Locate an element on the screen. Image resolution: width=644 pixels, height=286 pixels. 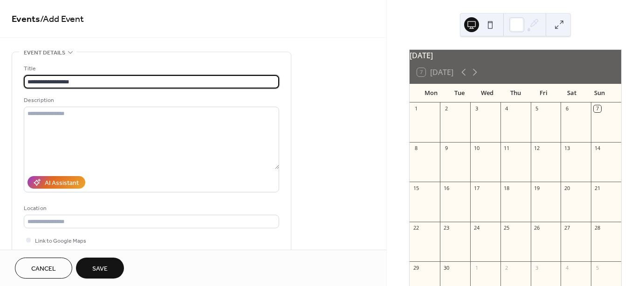
div: 11 is located at coordinates (507, 148).